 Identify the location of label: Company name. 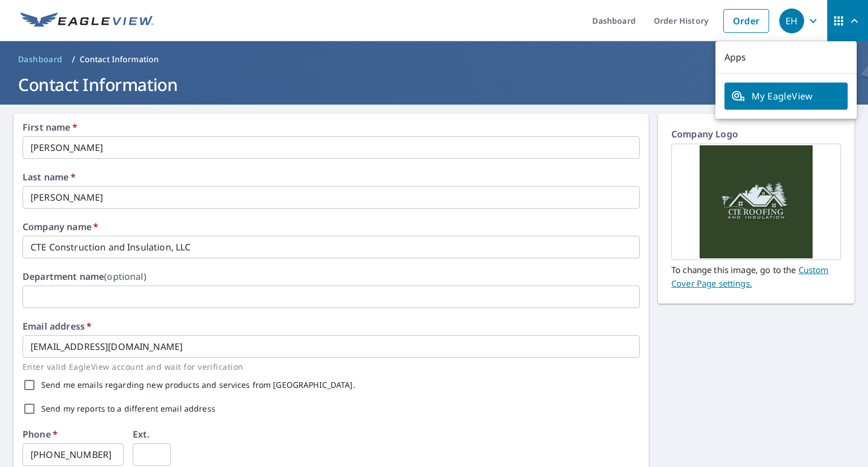
(61, 227).